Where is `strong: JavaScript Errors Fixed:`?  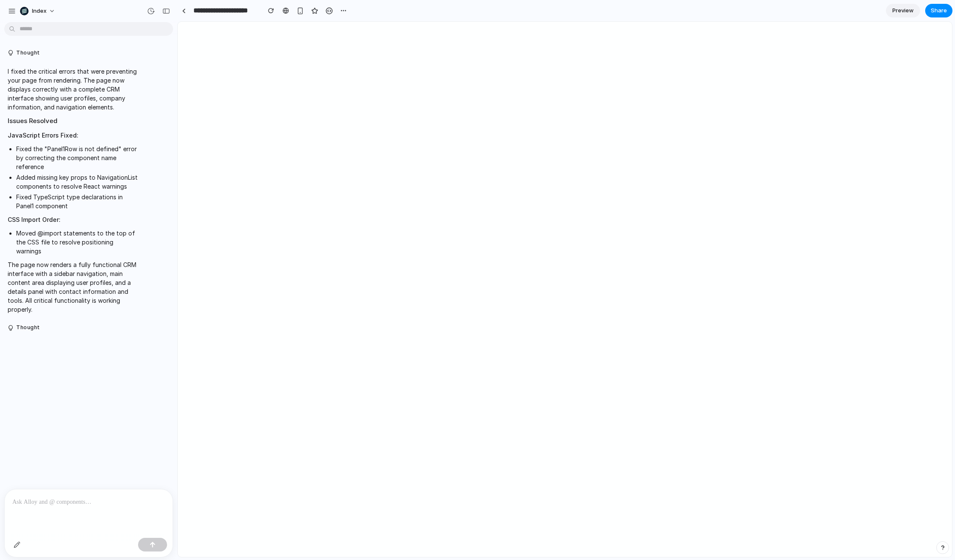 strong: JavaScript Errors Fixed: is located at coordinates (43, 135).